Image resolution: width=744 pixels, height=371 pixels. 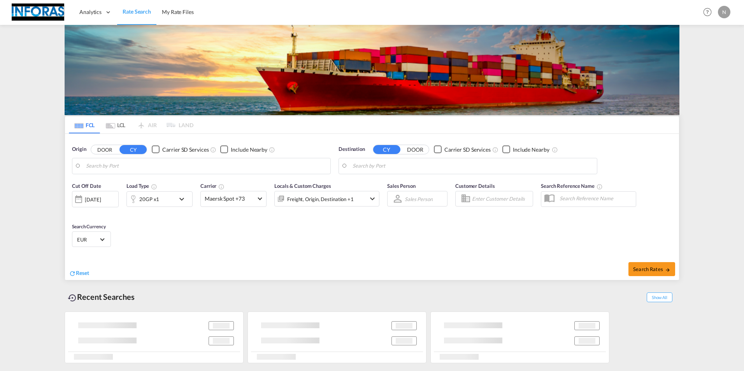 What do you see at coordinates (137, 11) in the screenshot?
I see `span: Rate Search` at bounding box center [137, 11].